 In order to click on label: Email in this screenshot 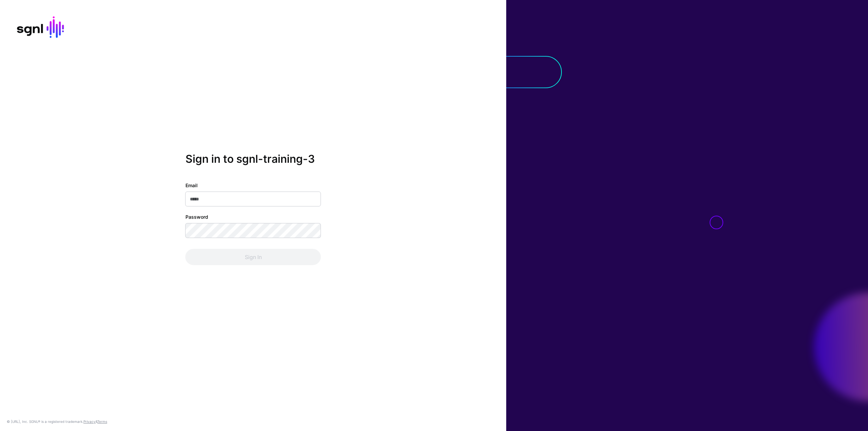, I will do `click(192, 185)`.